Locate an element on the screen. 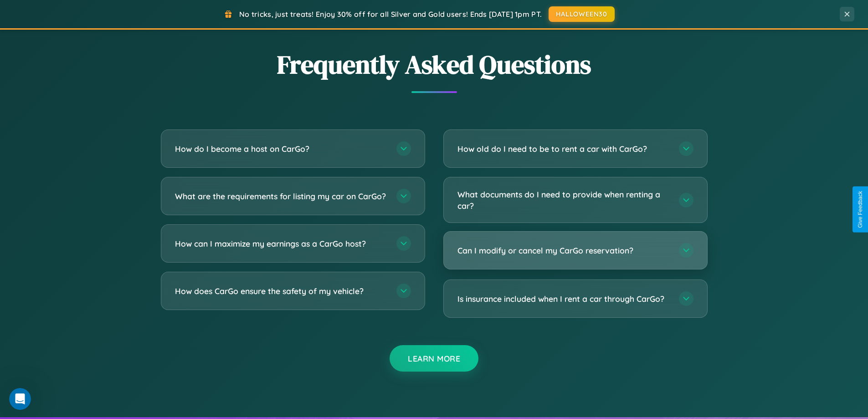 This screenshot has height=419, width=868. button: HALLOWEEN30 is located at coordinates (582, 14).